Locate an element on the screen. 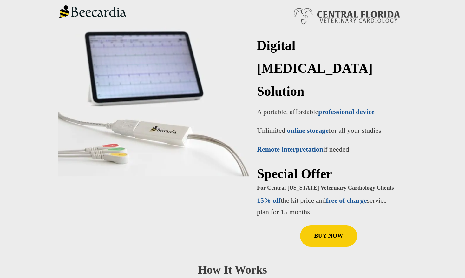 The height and width of the screenshot is (278, 465). span: for all your studies is located at coordinates (319, 130).